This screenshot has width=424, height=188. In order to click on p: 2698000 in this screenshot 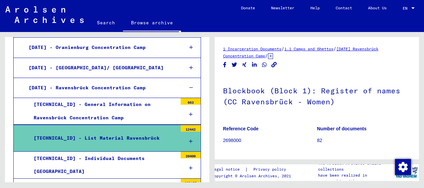, I will do `click(270, 140)`.